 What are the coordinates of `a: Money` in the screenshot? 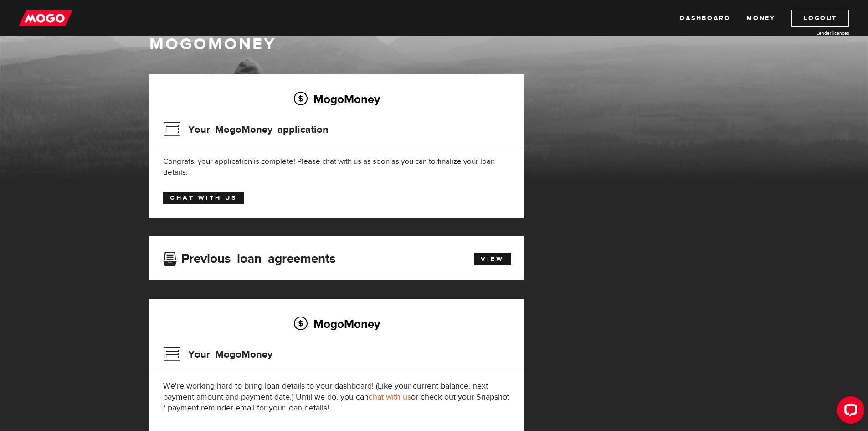 It's located at (760, 18).